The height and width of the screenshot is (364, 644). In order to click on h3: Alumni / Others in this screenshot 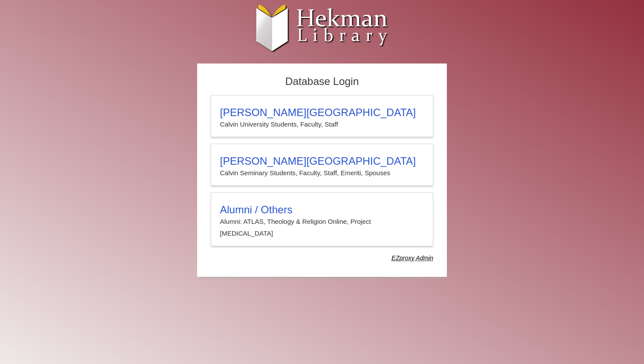, I will do `click(322, 210)`.